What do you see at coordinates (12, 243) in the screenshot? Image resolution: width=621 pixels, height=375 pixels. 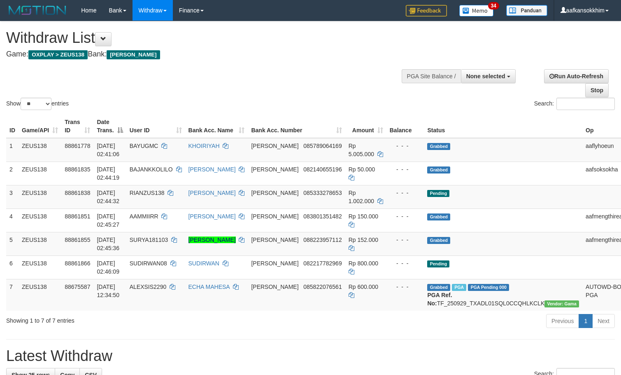 I see `td: 5` at bounding box center [12, 243].